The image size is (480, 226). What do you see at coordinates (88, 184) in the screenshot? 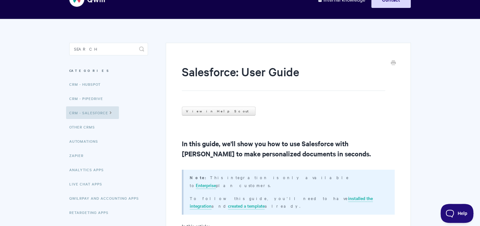
I see `a: Live Chat Apps` at bounding box center [88, 184].